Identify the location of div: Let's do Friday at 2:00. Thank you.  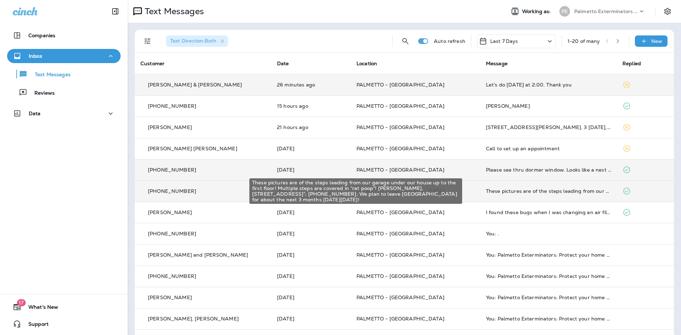
(548, 85).